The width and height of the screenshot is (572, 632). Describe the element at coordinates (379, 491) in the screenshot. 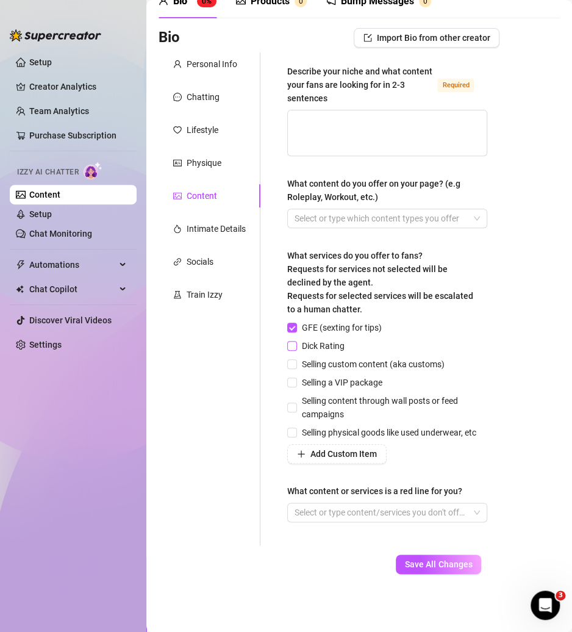

I see `label: What content or services is a red line for you?` at that location.